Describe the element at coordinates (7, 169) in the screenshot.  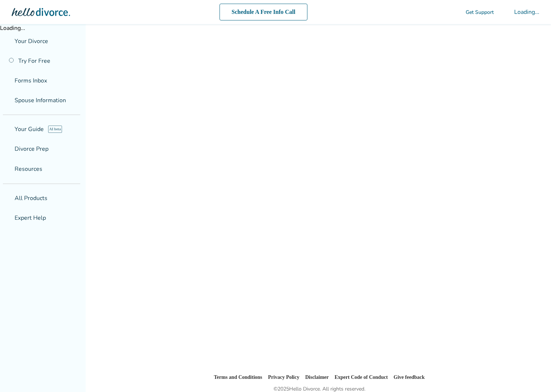
I see `span: menu_book` at that location.